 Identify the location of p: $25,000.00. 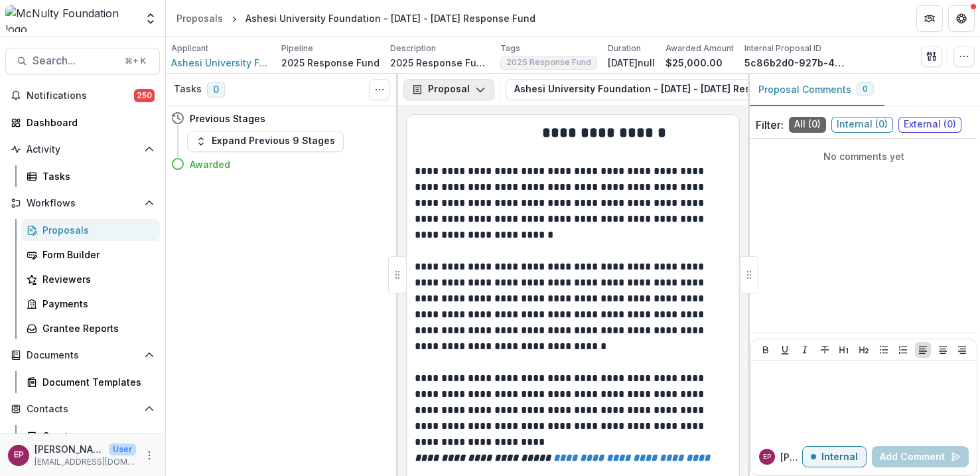
(694, 63).